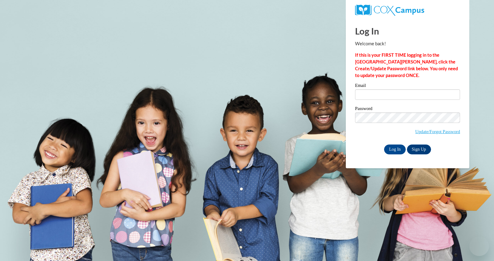 The width and height of the screenshot is (494, 261). What do you see at coordinates (407, 44) in the screenshot?
I see `p: Welcome back!` at bounding box center [407, 44].